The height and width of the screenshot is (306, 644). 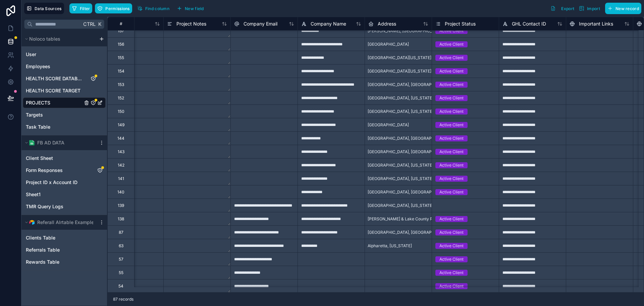 What do you see at coordinates (328, 24) in the screenshot?
I see `span: Company Name` at bounding box center [328, 24].